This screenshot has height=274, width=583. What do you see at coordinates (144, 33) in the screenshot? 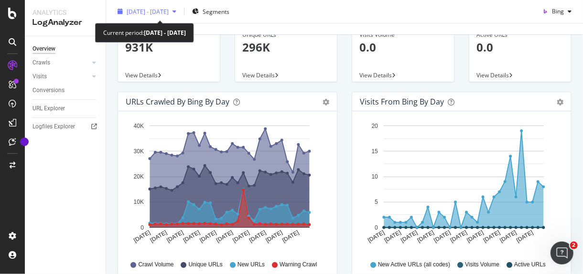
I see `div: Current period:` at bounding box center [144, 33].